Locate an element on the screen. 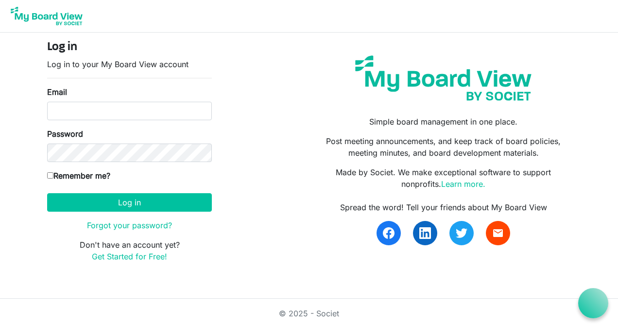 Image resolution: width=618 pixels, height=328 pixels. img: my-board-view-societ.svg is located at coordinates (443, 78).